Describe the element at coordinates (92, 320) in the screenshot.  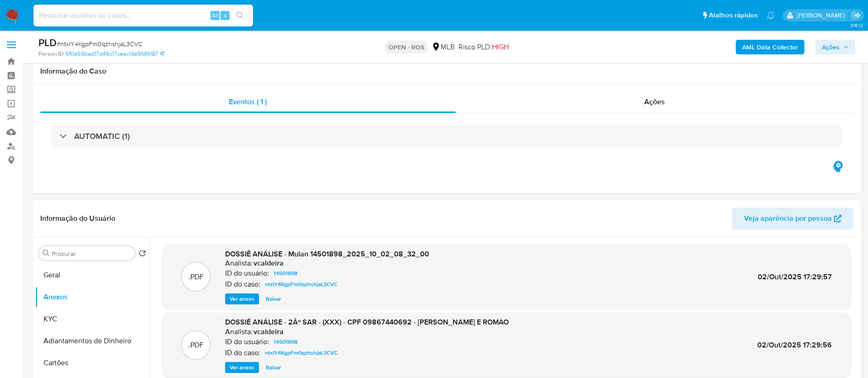
I see `button: KYC` at that location.